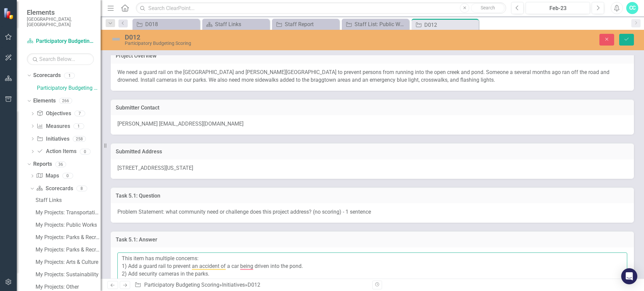 The height and width of the screenshot is (291, 644). I want to click on a: My Projects: Public Works, so click(67, 225).